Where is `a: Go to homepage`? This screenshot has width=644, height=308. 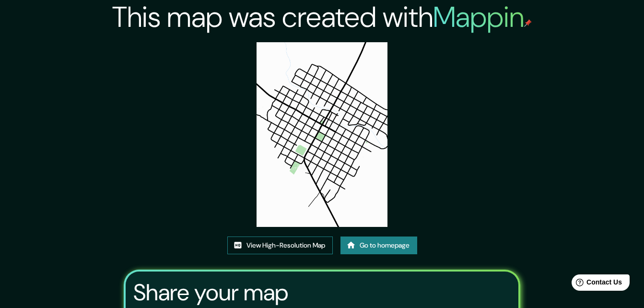
a: Go to homepage is located at coordinates (379, 245).